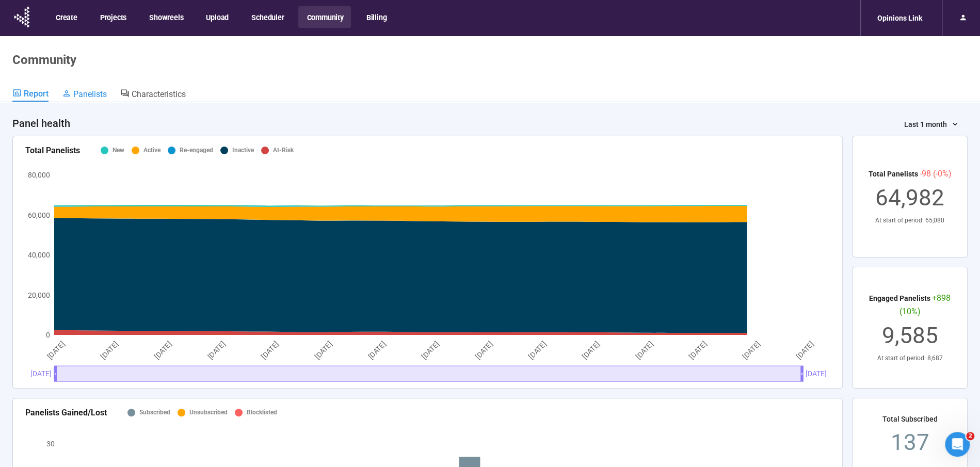 Image resolution: width=980 pixels, height=467 pixels. Describe the element at coordinates (209, 412) in the screenshot. I see `div: Unsubscribed` at that location.